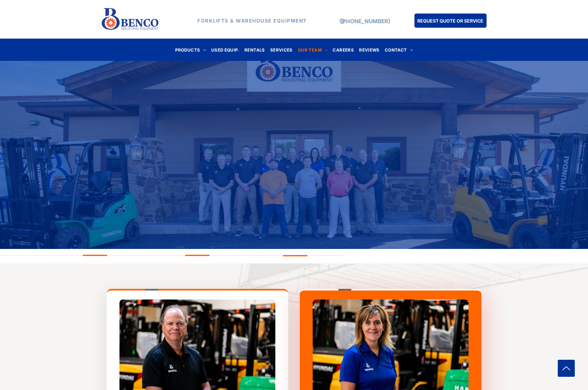 The image size is (588, 390). Describe the element at coordinates (282, 49) in the screenshot. I see `a: SERVICES` at that location.